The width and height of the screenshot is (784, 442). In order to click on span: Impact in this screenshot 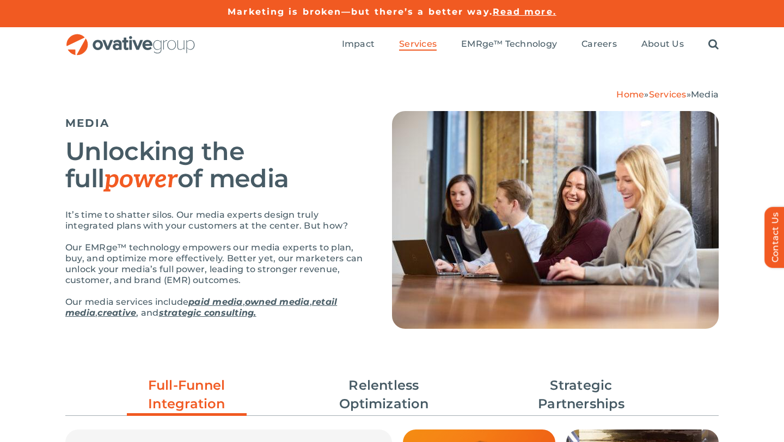, I will do `click(358, 44)`.